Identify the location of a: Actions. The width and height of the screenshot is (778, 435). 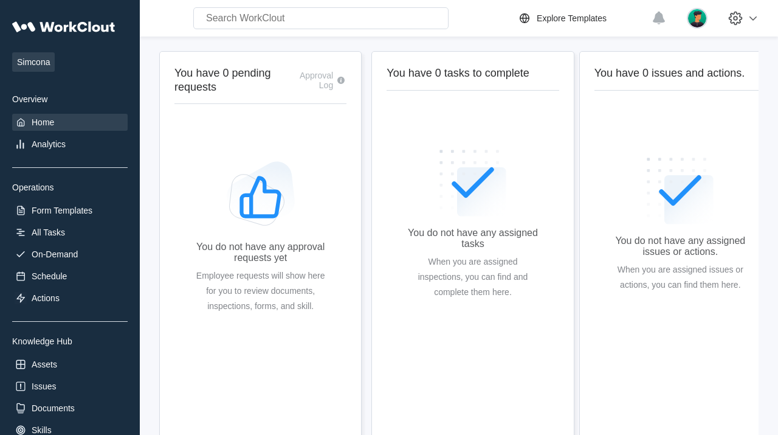
(70, 298).